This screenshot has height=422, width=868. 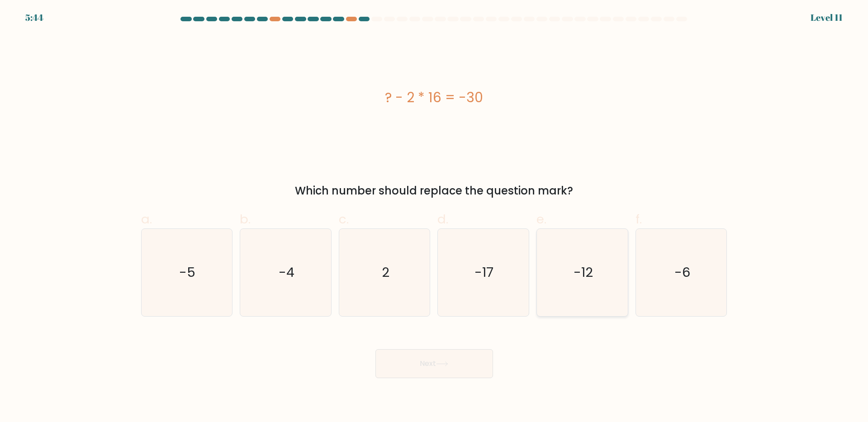 I want to click on span: b., so click(x=245, y=219).